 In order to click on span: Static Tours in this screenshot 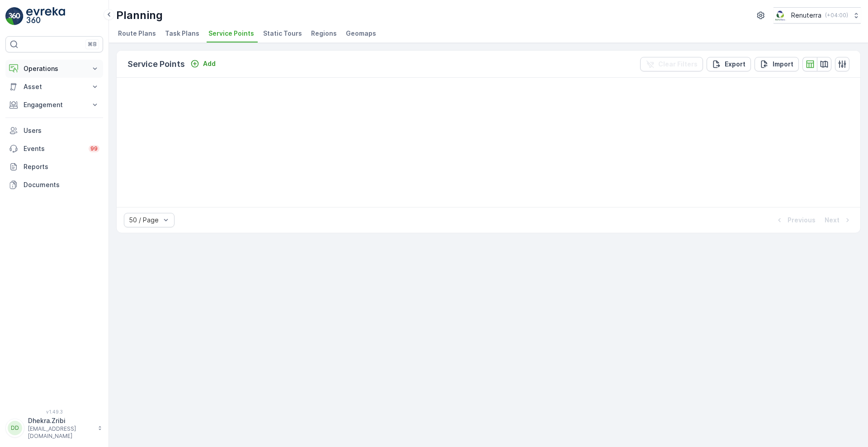, I will do `click(282, 33)`.